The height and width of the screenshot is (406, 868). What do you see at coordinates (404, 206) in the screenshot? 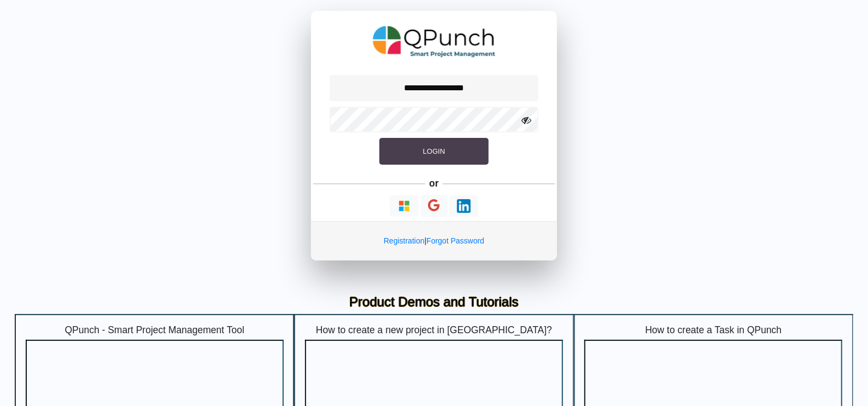
I see `button: Continue With Microsoft Azure` at bounding box center [404, 206].